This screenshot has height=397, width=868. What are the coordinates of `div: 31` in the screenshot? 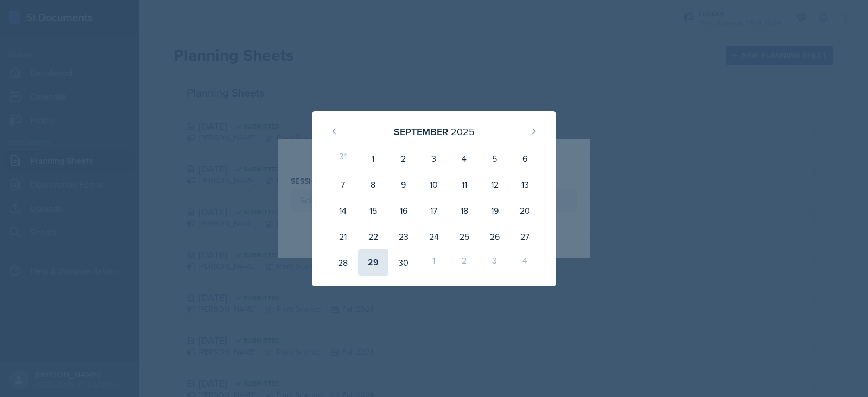 It's located at (343, 158).